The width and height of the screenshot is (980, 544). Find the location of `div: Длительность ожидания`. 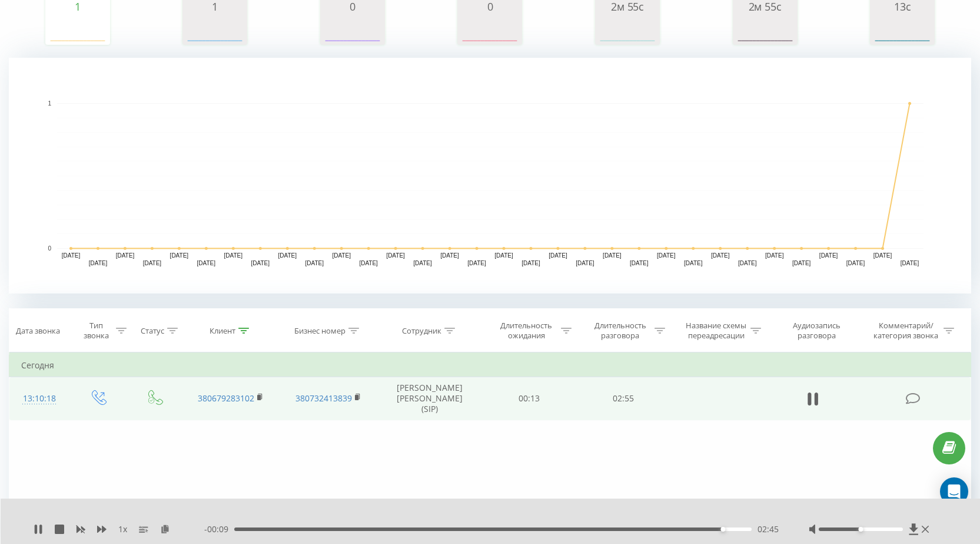

div: Длительность ожидания is located at coordinates (527, 330).